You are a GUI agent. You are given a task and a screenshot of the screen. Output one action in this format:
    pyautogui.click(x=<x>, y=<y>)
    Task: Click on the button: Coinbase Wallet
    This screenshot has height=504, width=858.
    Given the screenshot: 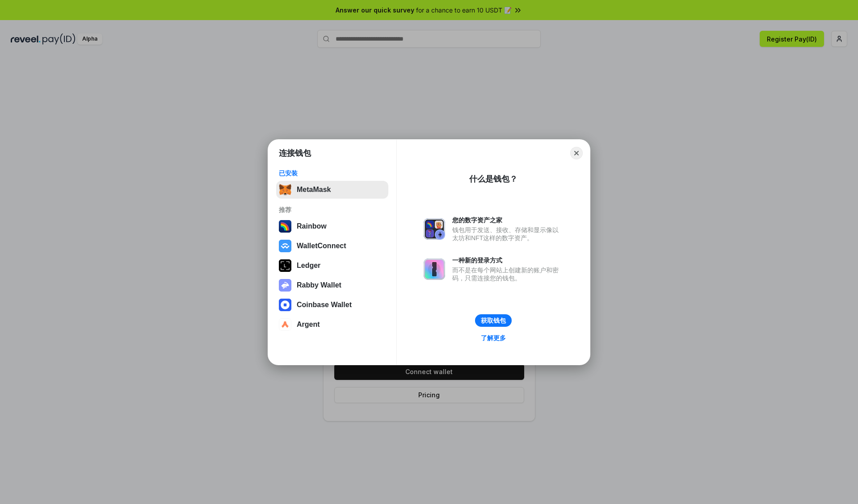 What is the action you would take?
    pyautogui.click(x=332, y=305)
    